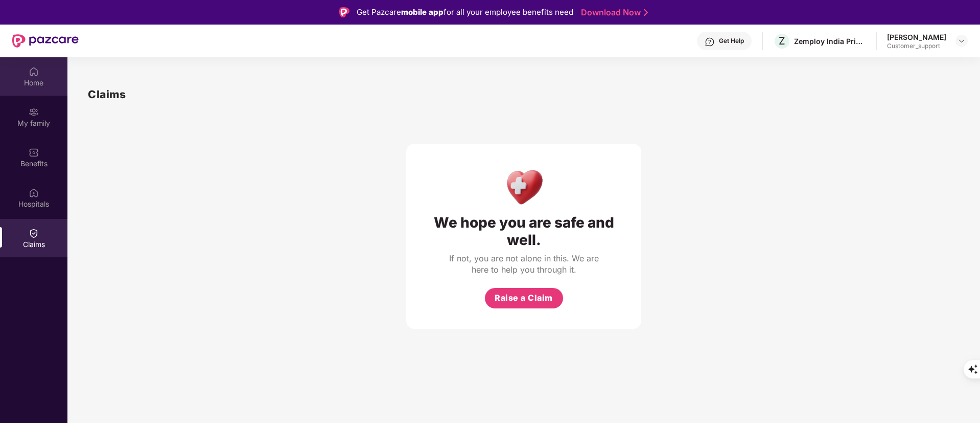 The height and width of the screenshot is (423, 980). Describe the element at coordinates (34, 112) in the screenshot. I see `img: svg+xml;base64,PHN2ZyB3aWR0aD0iMjAiIGhlaWdodD0iMjAiIHZpZXdCb3g9IjAgMCAyMCAyMCIgZmlsbD0ibm9uZSIgeG...` at that location.